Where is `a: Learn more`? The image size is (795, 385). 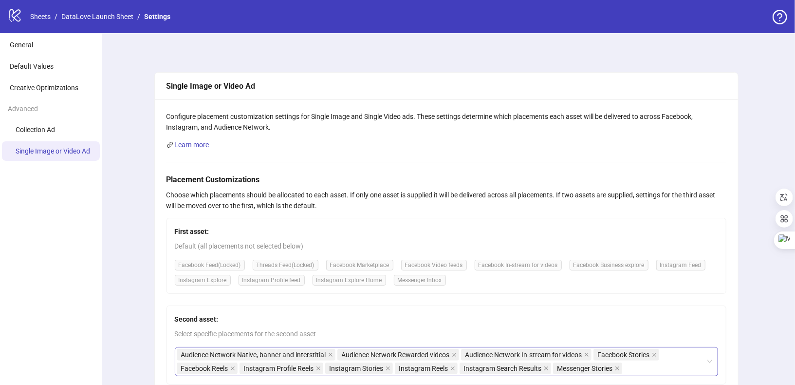 a: Learn more is located at coordinates (192, 145).